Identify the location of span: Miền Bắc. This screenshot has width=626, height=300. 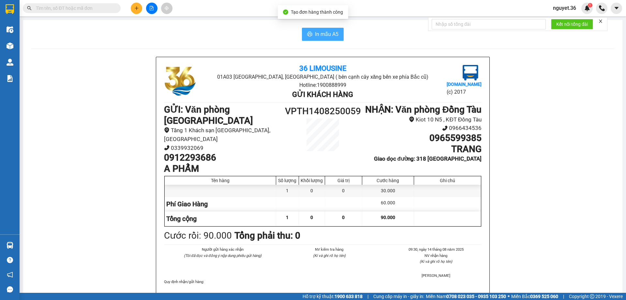
(535, 296).